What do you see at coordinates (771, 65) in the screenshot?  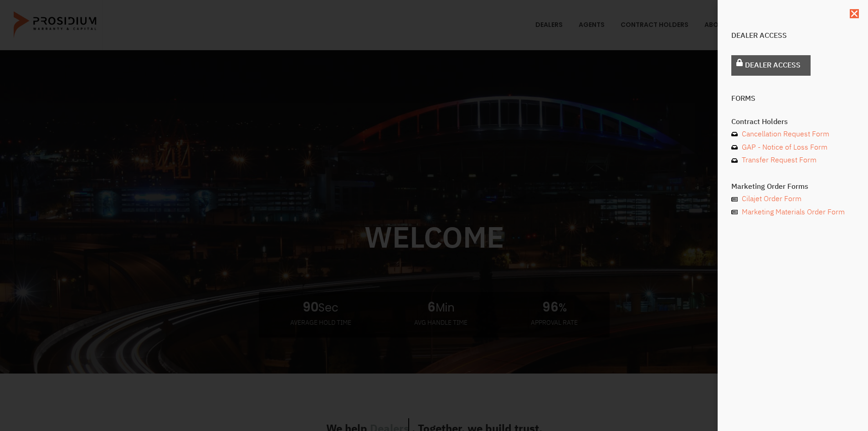 I see `a: Dealer Access` at bounding box center [771, 65].